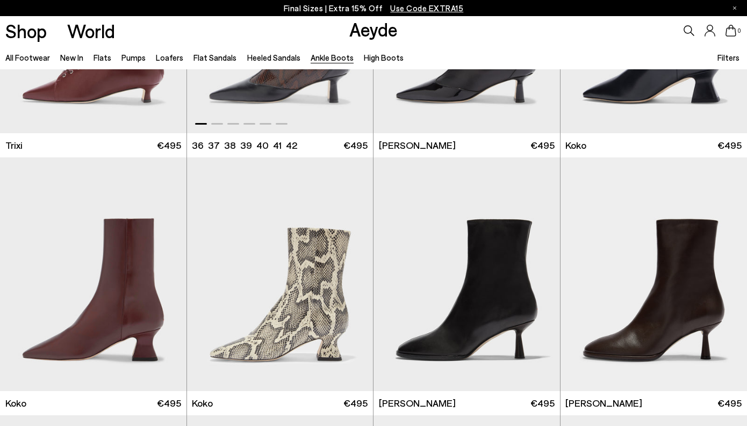 This screenshot has width=747, height=426. I want to click on a: Flat Sandals, so click(215, 57).